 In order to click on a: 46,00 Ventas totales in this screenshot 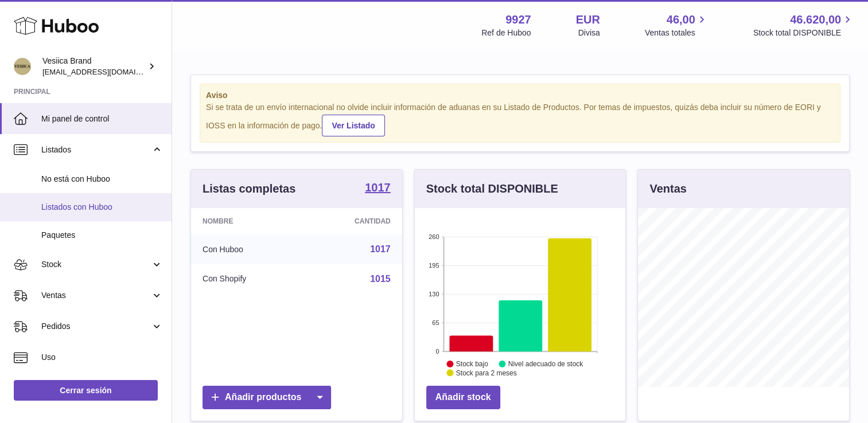, I will do `click(676, 25)`.